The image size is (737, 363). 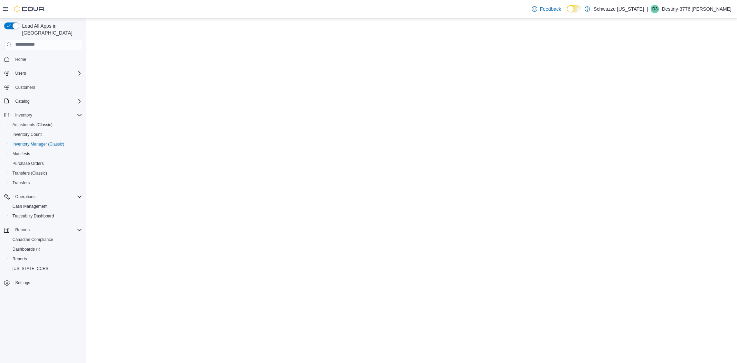 I want to click on button: Transfers (Classic), so click(x=46, y=173).